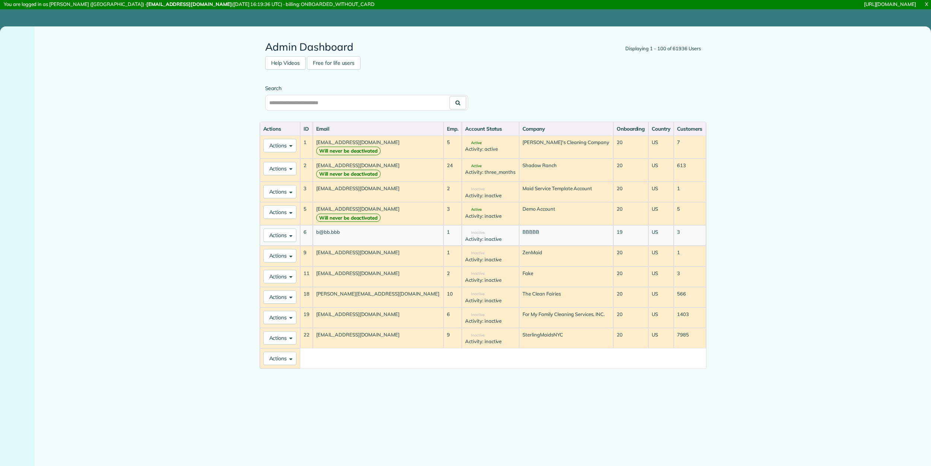  I want to click on td: 566, so click(690, 297).